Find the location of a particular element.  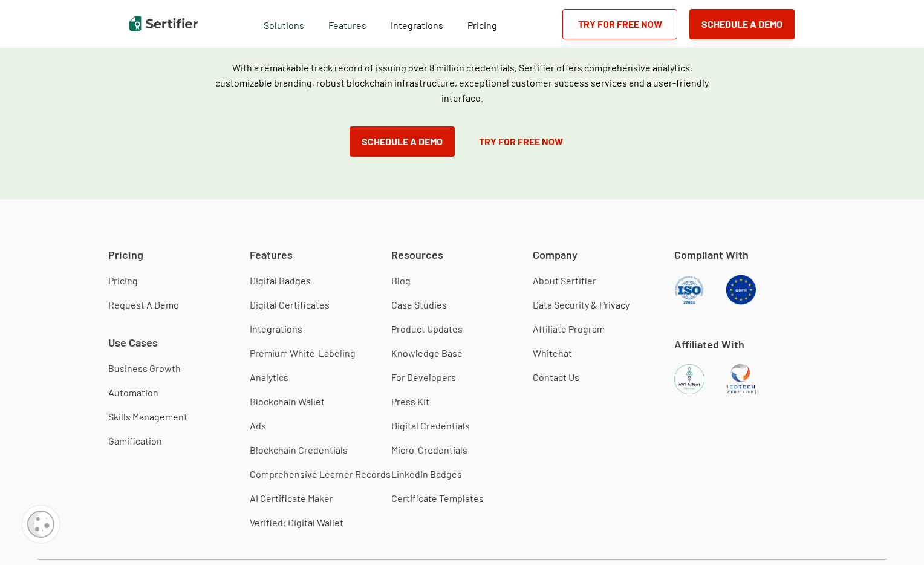

span: Integrations is located at coordinates (417, 25).